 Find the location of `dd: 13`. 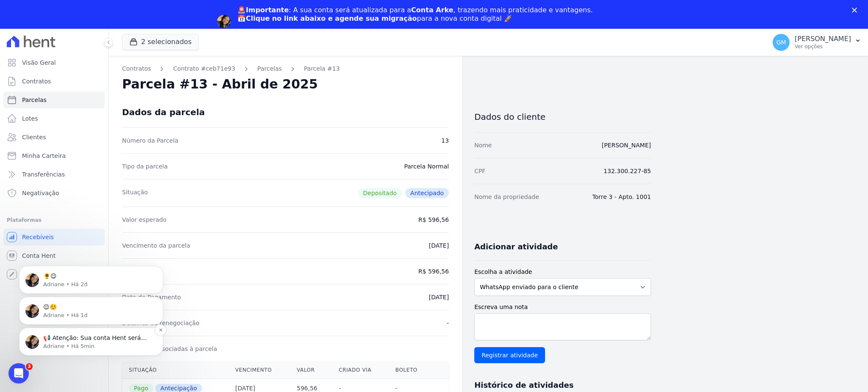

dd: 13 is located at coordinates (445, 140).